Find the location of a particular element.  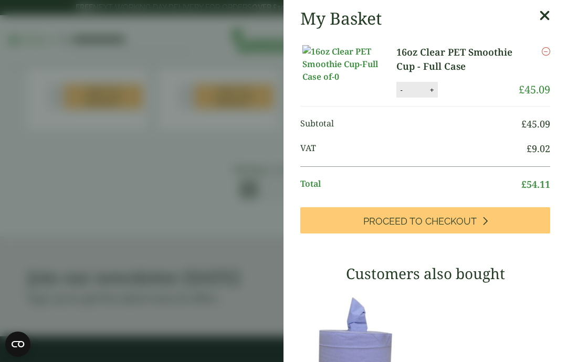

a: Proceed to Checkout is located at coordinates (425, 221).